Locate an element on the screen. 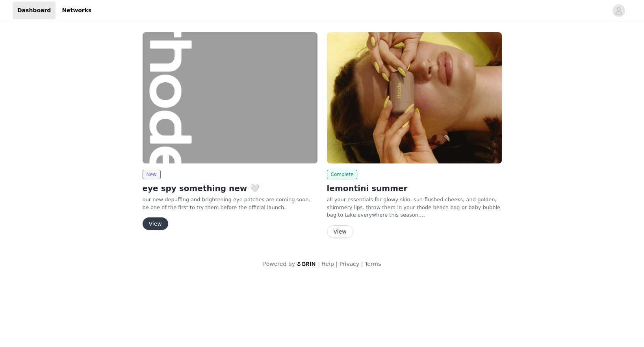  span: New is located at coordinates (151, 175).